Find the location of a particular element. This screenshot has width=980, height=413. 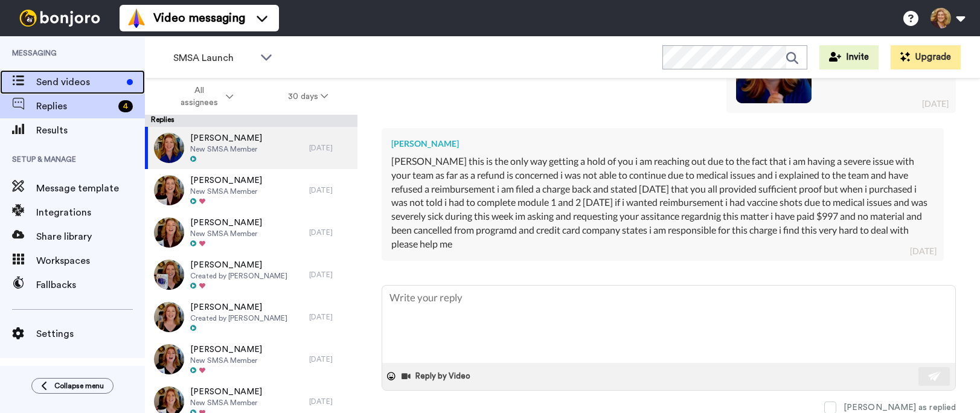

span: Results is located at coordinates (90, 131).